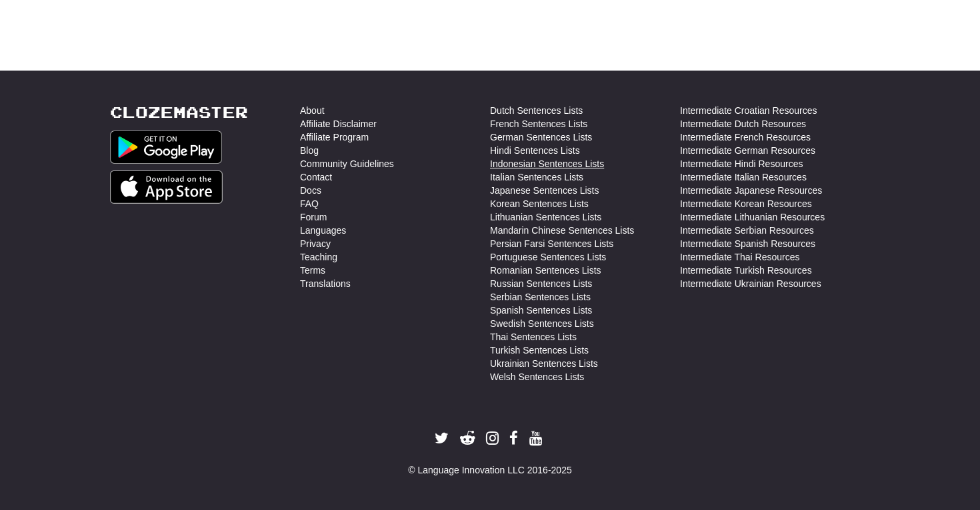 The width and height of the screenshot is (980, 510). Describe the element at coordinates (536, 111) in the screenshot. I see `a: Dutch Sentences Lists` at that location.